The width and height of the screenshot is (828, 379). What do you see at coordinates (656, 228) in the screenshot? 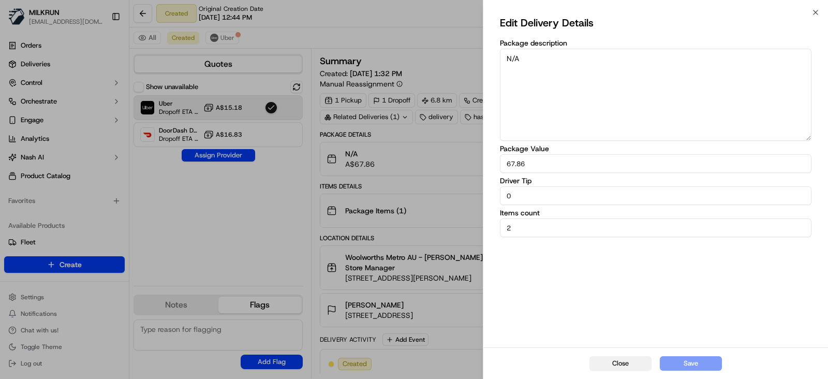
I see `input: Enter items count` at bounding box center [656, 228].